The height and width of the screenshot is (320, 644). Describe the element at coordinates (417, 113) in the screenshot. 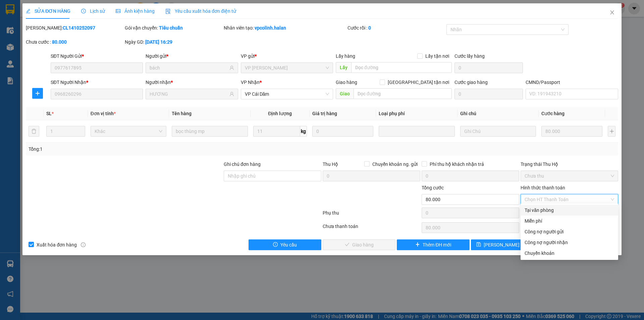

I see `th: Loại phụ phí` at that location.